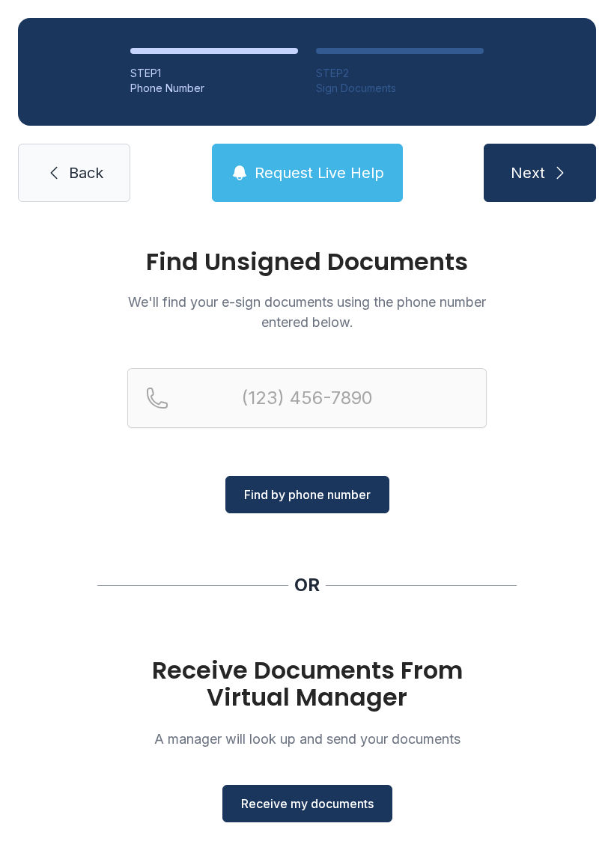 This screenshot has width=614, height=850. Describe the element at coordinates (307, 739) in the screenshot. I see `p: A manager will look up and send your documents` at that location.